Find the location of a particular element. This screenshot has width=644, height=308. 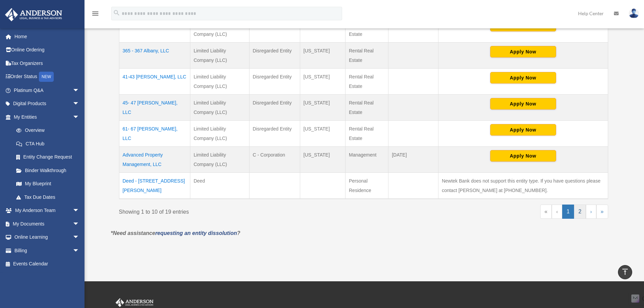

a: Order StatusNEW is located at coordinates (47, 77).